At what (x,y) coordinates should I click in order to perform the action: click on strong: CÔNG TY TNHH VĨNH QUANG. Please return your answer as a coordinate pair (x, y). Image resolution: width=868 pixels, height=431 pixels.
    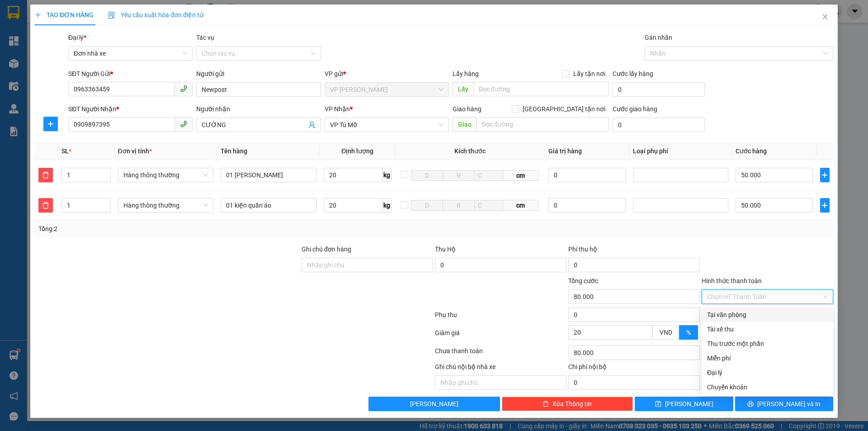
    Looking at the image, I should click on (35, 22).